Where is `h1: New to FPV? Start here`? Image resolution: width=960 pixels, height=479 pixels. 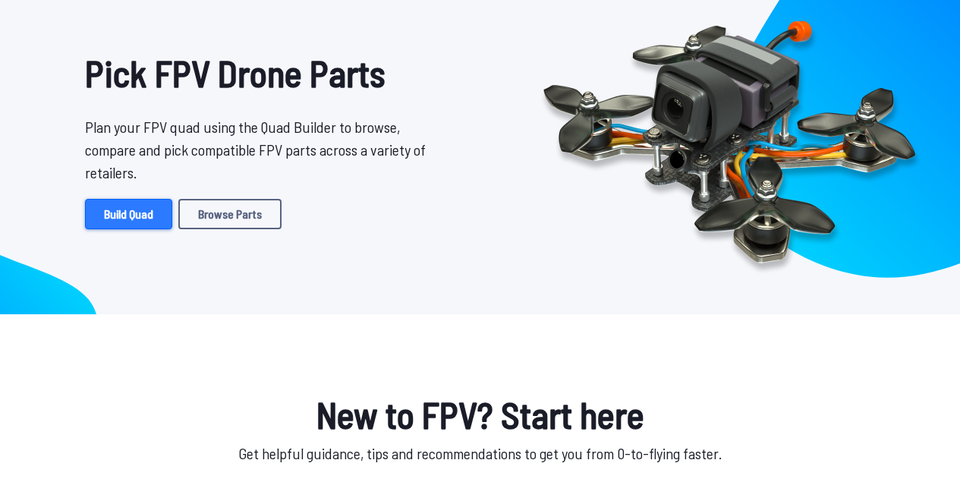
h1: New to FPV? Start here is located at coordinates (480, 414).